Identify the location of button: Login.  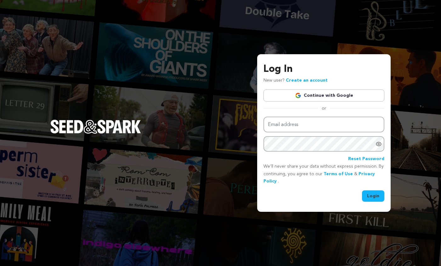
(373, 196).